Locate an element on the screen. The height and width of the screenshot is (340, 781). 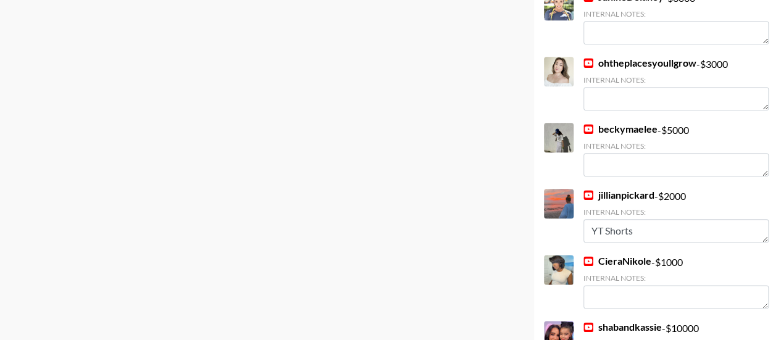
div: - $ 5000 is located at coordinates (676, 149).